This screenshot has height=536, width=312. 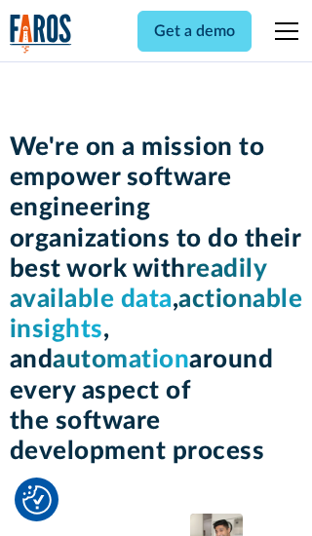 I want to click on a: Get a demo, so click(x=194, y=31).